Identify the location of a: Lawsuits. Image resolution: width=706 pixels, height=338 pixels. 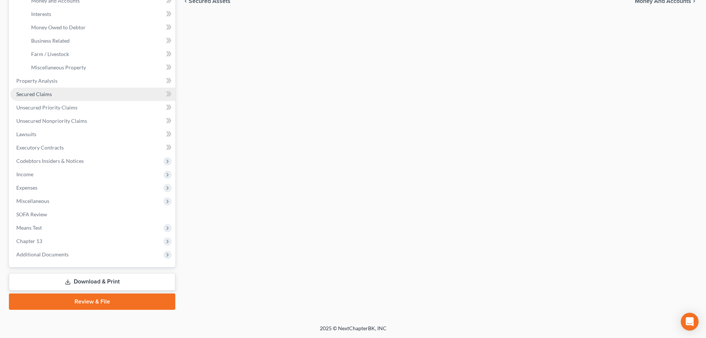
(93, 134).